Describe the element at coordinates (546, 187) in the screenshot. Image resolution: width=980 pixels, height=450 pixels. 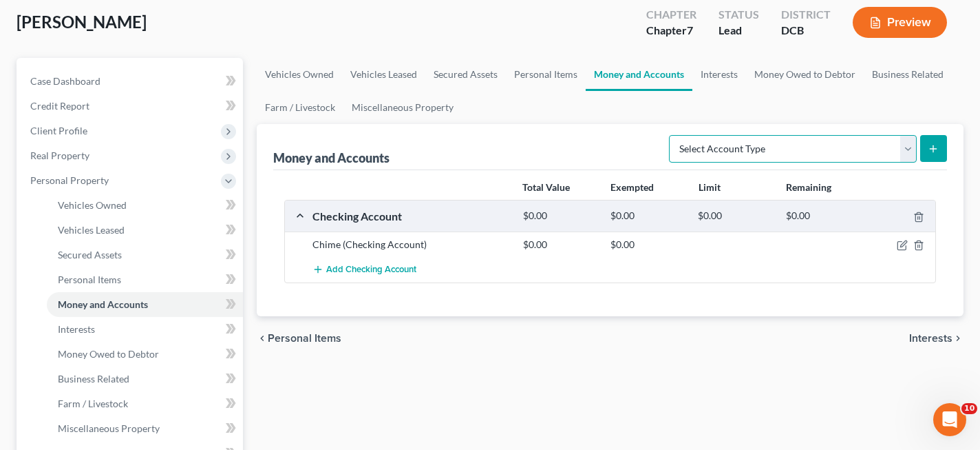
I see `strong: Total Value` at that location.